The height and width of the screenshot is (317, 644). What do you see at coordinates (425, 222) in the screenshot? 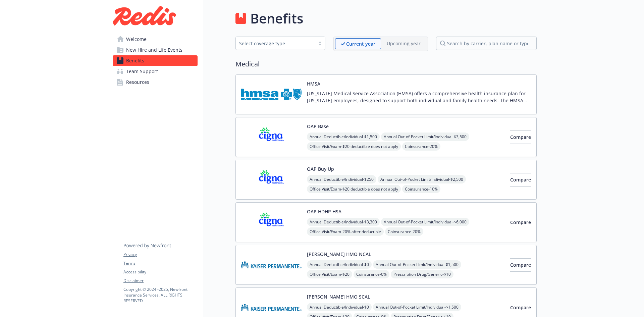
I see `span: Annual Out-of-Pocket Limit/Individual - $6,000` at bounding box center [425, 222].